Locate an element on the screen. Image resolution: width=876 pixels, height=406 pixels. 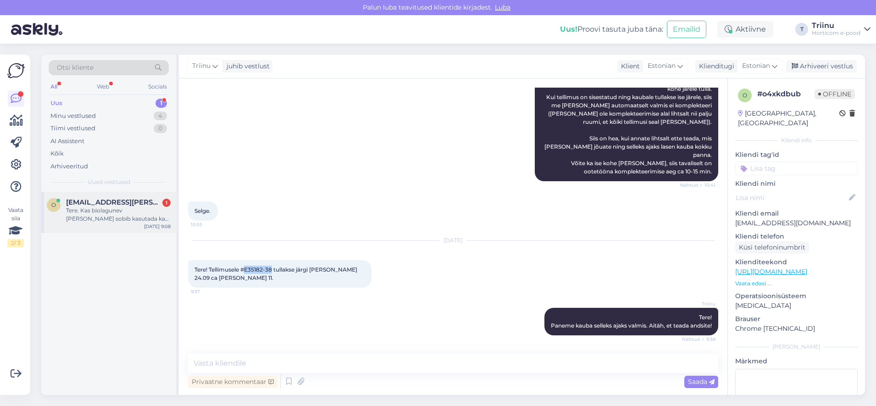
span: 9:37 is located at coordinates (208, 291).